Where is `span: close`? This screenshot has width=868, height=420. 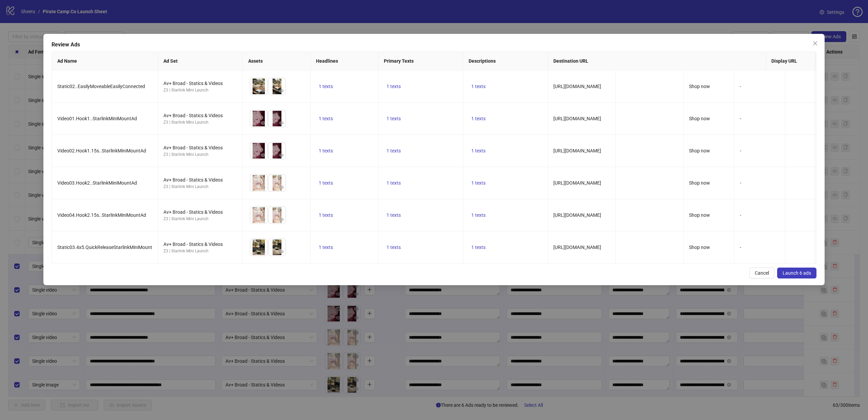 span: close is located at coordinates (815, 44).